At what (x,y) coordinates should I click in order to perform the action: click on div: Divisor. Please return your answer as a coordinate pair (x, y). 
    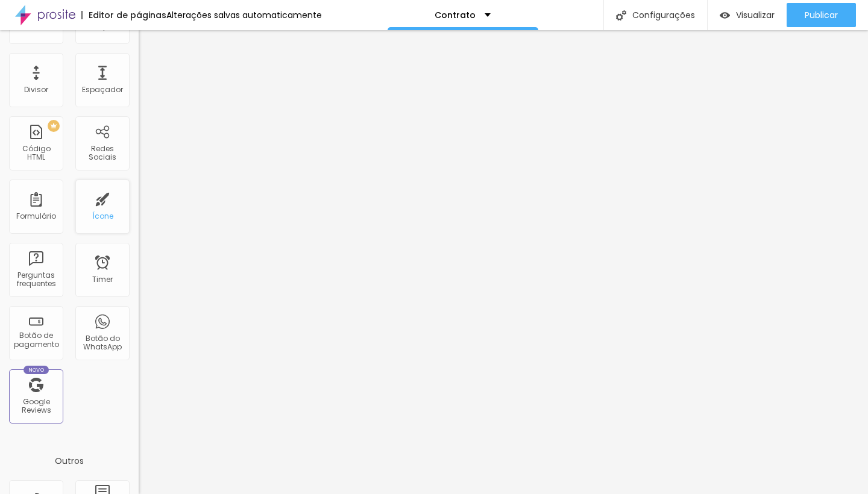
    Looking at the image, I should click on (36, 90).